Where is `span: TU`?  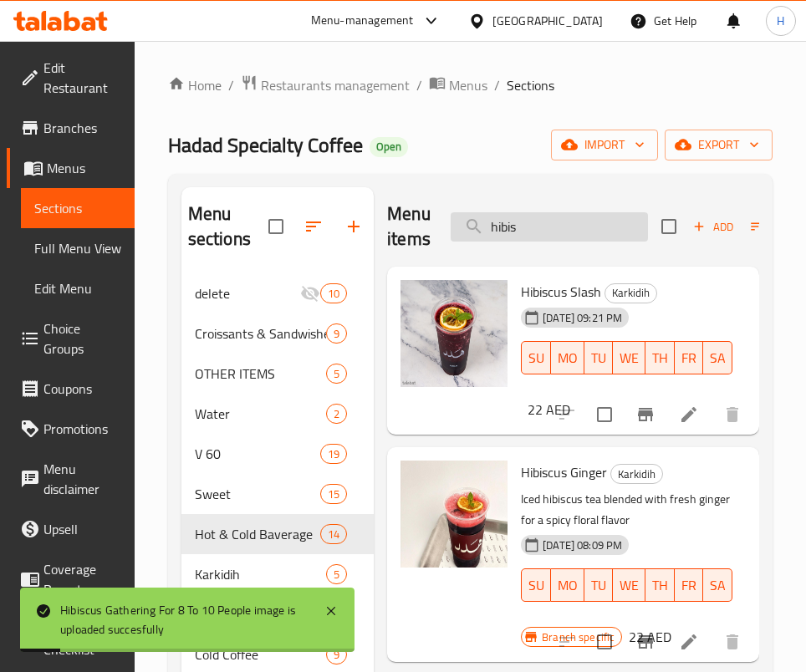 span: TU is located at coordinates (599, 358).